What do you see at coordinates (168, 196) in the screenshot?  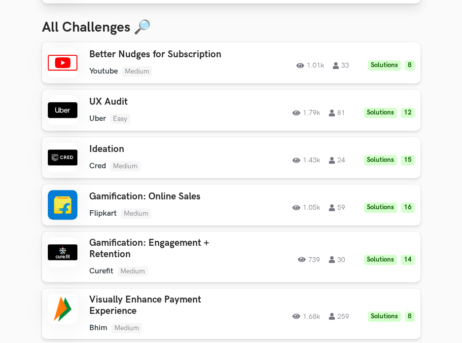 I see `h3: Gamification: Online Sales` at bounding box center [168, 196].